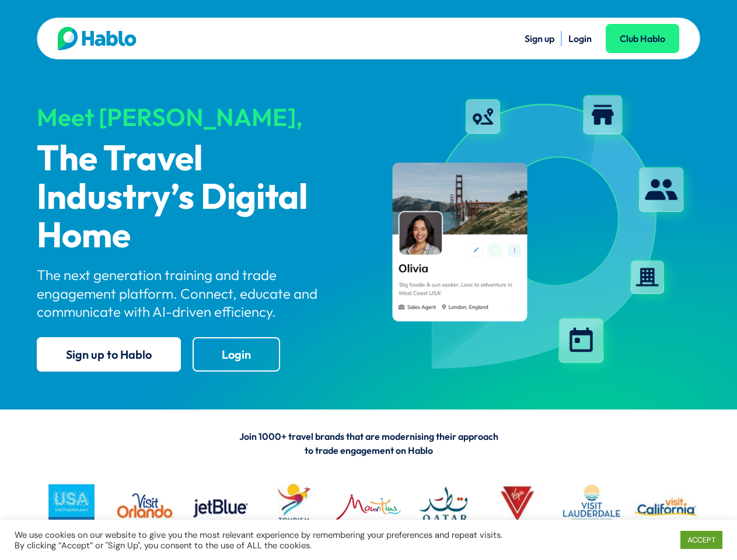  What do you see at coordinates (108, 354) in the screenshot?
I see `a: Sign up to Hablo` at bounding box center [108, 354].